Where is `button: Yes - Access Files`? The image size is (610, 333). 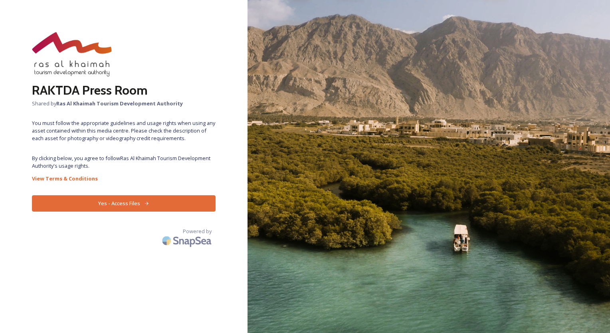
button: Yes - Access Files is located at coordinates (124, 203).